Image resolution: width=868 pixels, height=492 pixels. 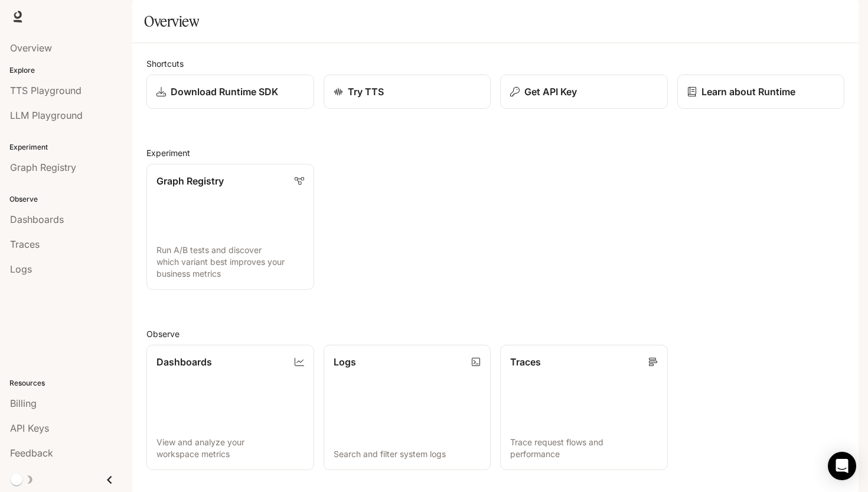 I want to click on p: Download Runtime SDK, so click(x=224, y=92).